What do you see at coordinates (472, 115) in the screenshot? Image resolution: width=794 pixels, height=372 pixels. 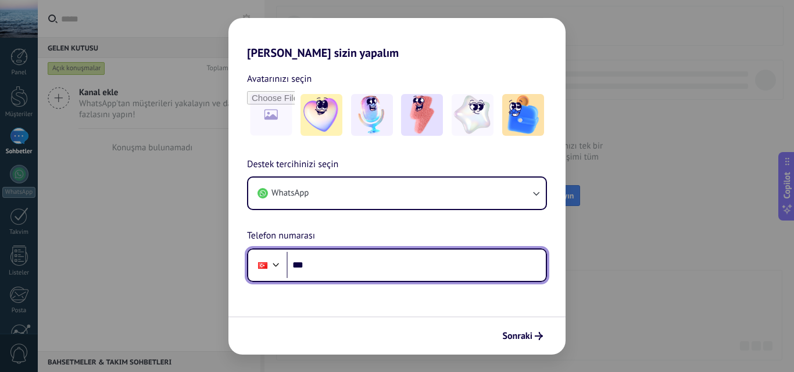 I see `img: -4.jpeg` at bounding box center [472, 115].